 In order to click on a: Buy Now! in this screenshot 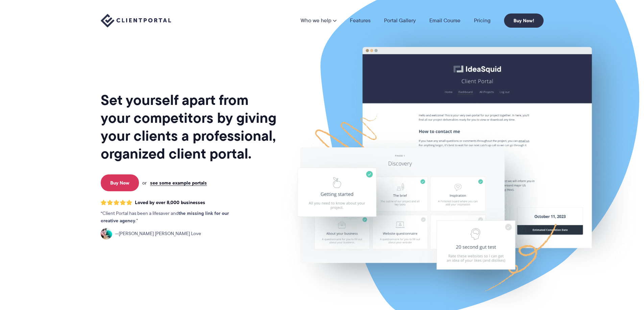, I will do `click(523, 20)`.